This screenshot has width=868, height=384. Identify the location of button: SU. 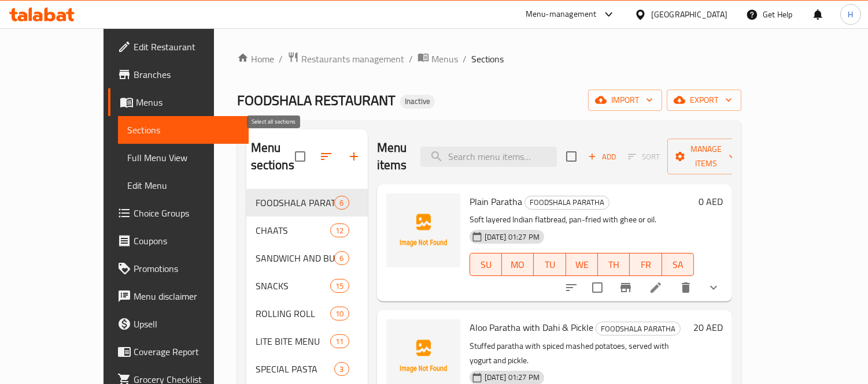
(485, 265).